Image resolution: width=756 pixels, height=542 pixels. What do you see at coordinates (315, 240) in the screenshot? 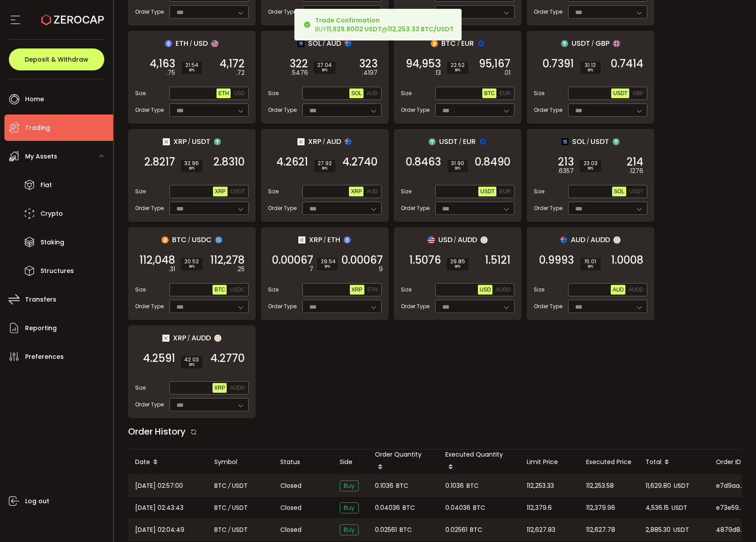
I see `span: XRP` at bounding box center [315, 240].